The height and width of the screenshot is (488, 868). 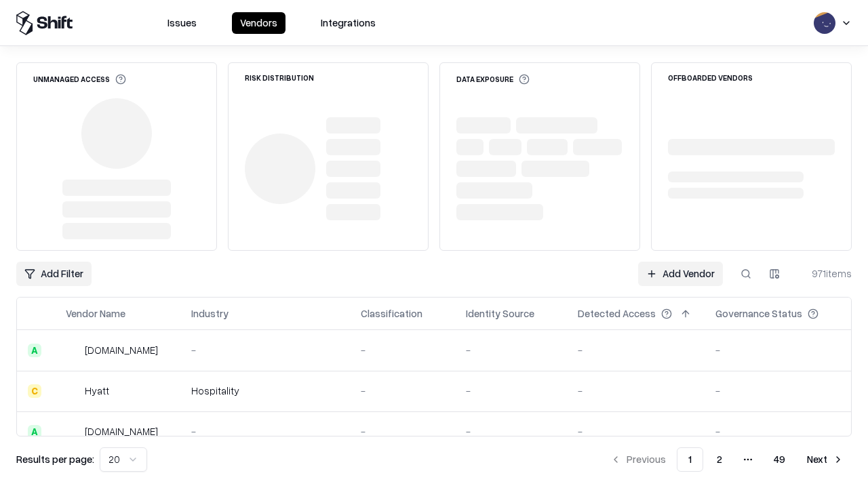 I want to click on button: Add Filter, so click(x=54, y=274).